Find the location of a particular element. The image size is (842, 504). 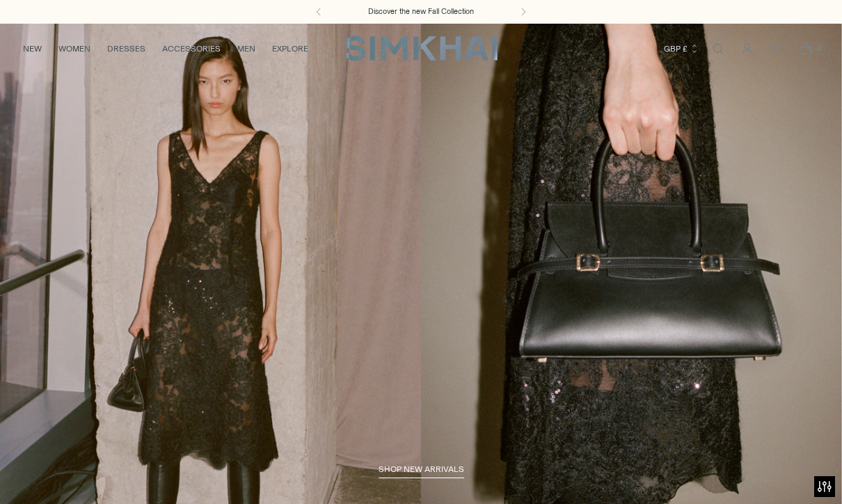

a: Open search modal is located at coordinates (719, 48).